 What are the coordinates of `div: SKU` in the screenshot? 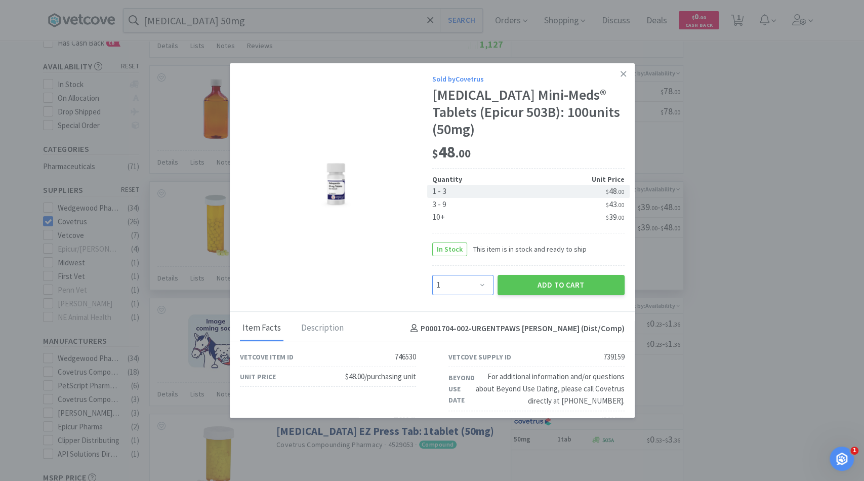 It's located at (455, 421).